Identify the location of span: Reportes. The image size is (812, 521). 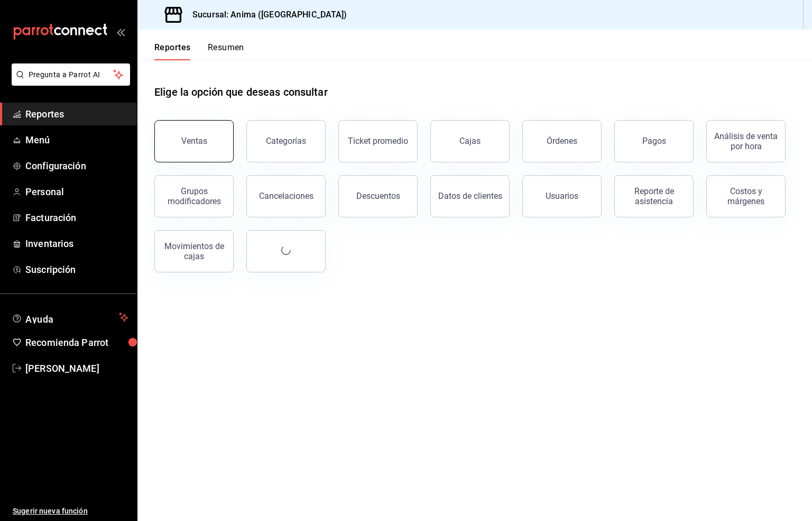
(76, 114).